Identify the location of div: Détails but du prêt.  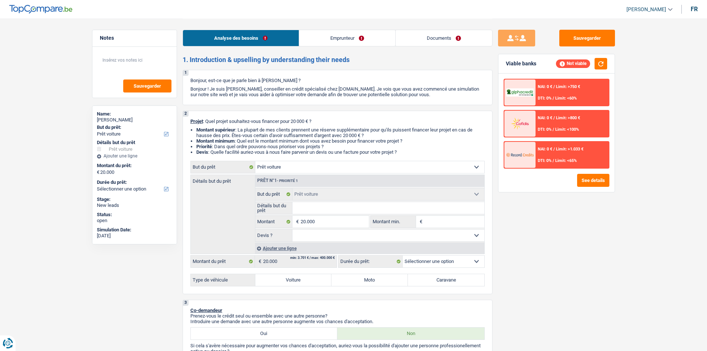
(134, 142).